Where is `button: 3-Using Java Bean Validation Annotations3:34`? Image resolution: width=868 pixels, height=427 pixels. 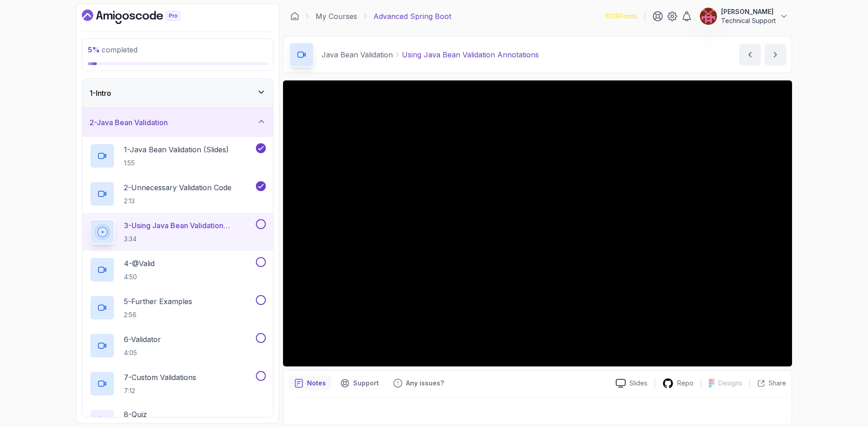
button: 3-Using Java Bean Validation Annotations3:34 is located at coordinates (178, 232).